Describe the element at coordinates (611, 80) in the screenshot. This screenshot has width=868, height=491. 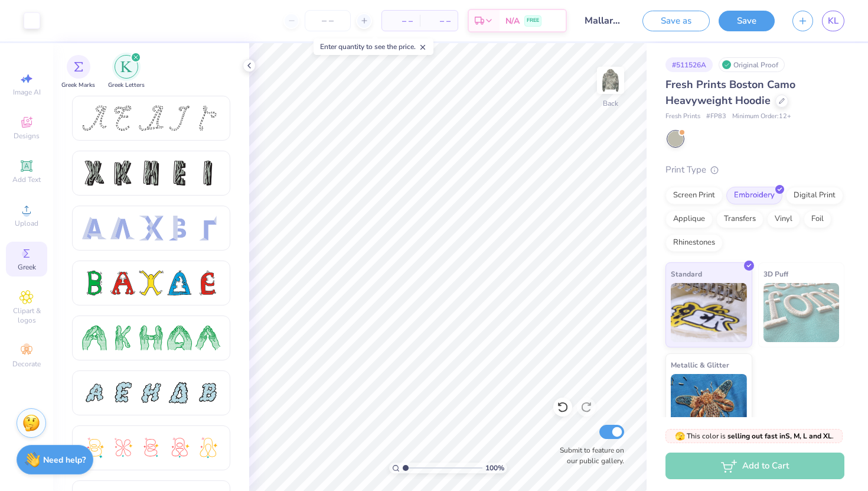
I see `img: Back` at that location.